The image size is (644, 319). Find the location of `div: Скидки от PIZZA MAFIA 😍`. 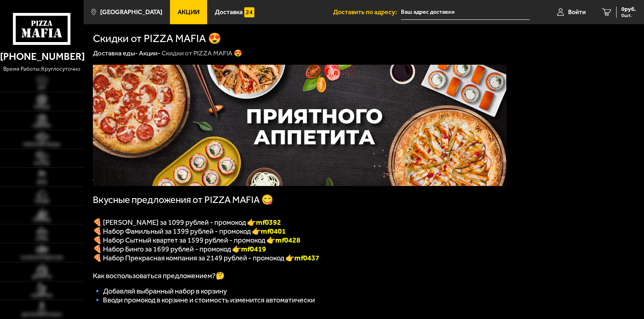

div: Скидки от PIZZA MAFIA 😍 is located at coordinates (202, 53).